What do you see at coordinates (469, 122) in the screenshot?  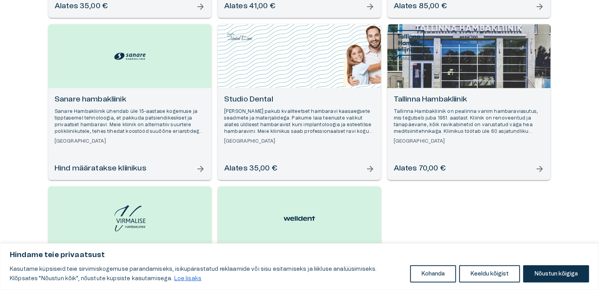 I see `p: Tallinna Hambakliinik on pealinna vanim hambaraviasutus, mis tegutseb juba 1951. aastast. Kliinik...` at bounding box center [469, 122].